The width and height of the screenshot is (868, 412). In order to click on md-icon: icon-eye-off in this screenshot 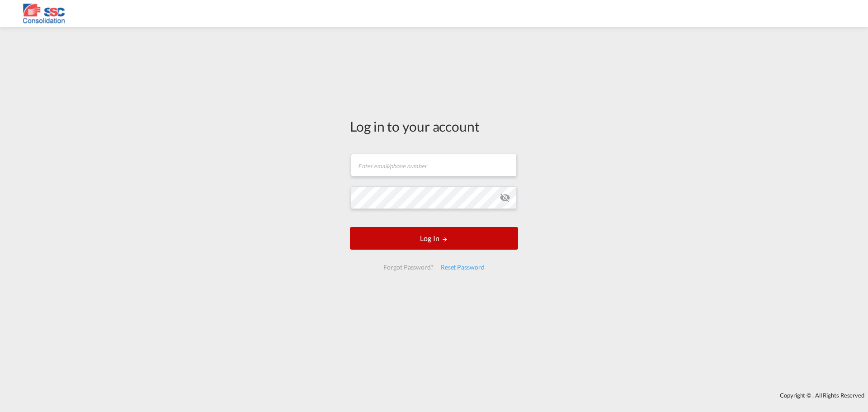, I will do `click(505, 198)`.